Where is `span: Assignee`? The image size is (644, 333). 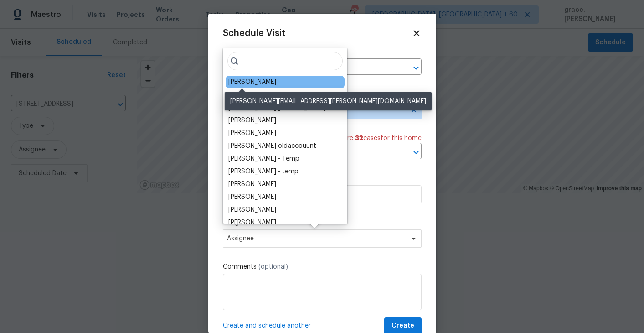 span: Assignee is located at coordinates (316, 239).